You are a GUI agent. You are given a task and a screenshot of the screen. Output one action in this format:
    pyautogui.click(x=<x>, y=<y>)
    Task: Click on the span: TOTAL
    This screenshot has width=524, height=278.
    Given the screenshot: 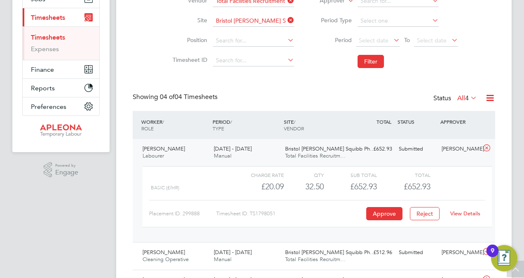 What is the action you would take?
    pyautogui.click(x=384, y=122)
    